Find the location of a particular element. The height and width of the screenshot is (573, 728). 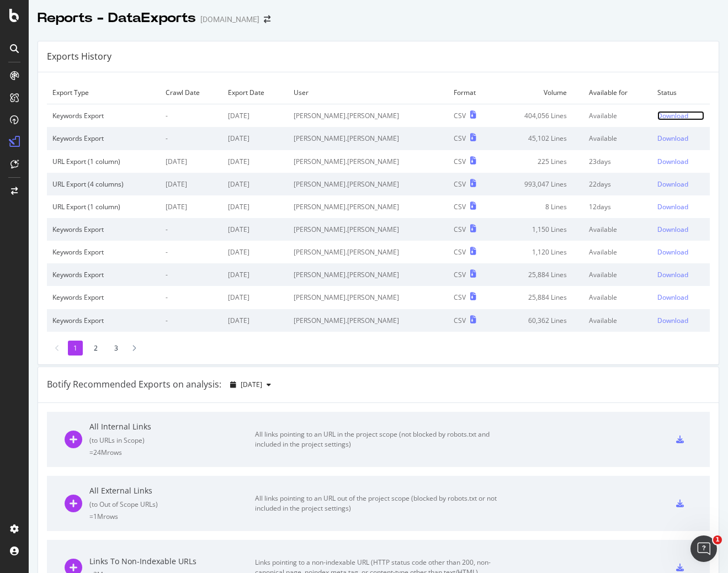

div: arrow-right-arrow-left is located at coordinates (267, 19).